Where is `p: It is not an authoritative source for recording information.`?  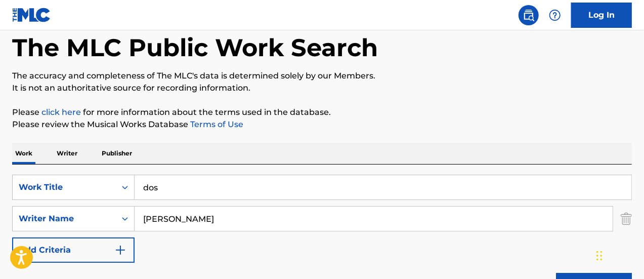 p: It is not an authoritative source for recording information. is located at coordinates (322, 88).